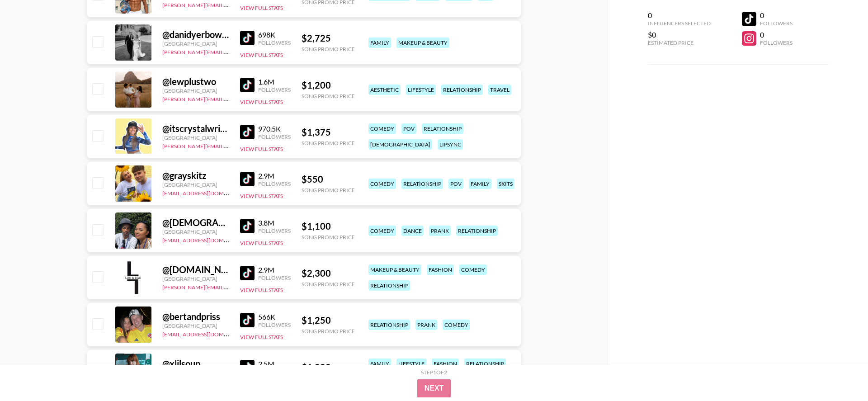 Image resolution: width=868 pixels, height=401 pixels. What do you see at coordinates (384, 89) in the screenshot?
I see `div: aesthetic` at bounding box center [384, 89].